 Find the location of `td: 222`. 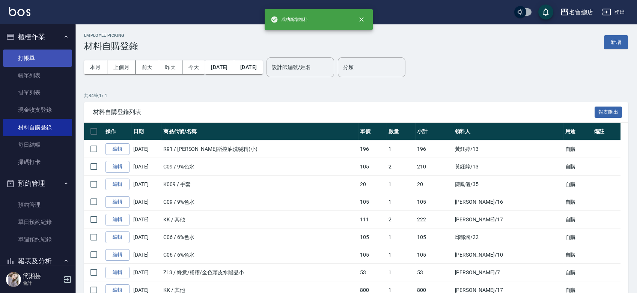

td: 222 is located at coordinates (434, 220).